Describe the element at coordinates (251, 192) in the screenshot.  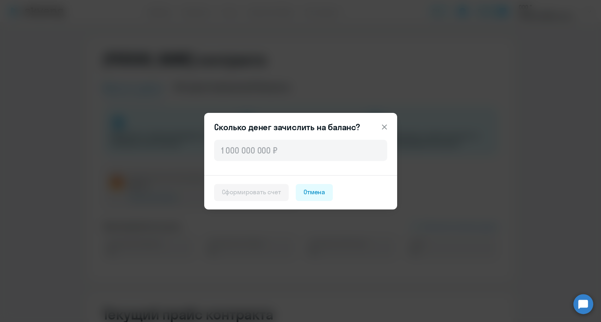
I see `button: Сформировать счет` at that location.